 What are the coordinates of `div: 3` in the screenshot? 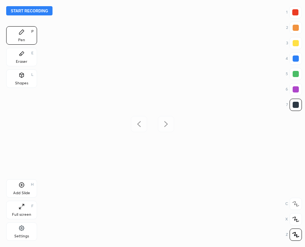 It's located at (294, 43).